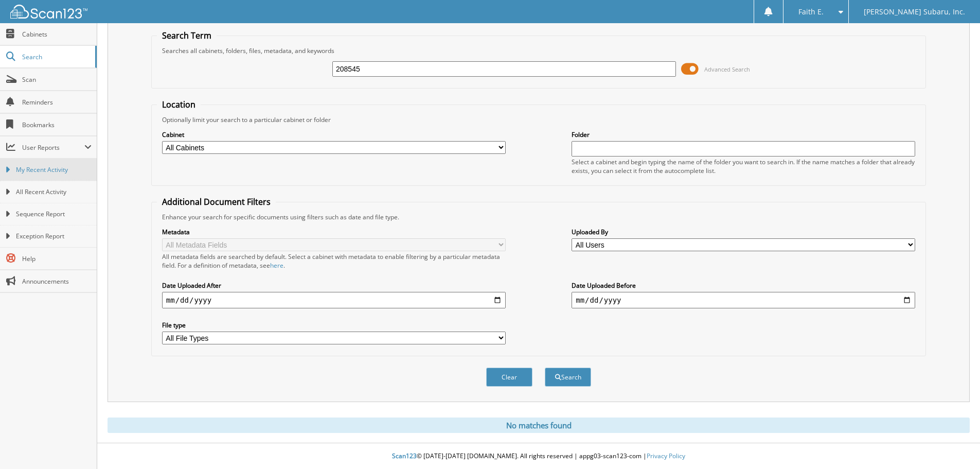  Describe the element at coordinates (405, 456) in the screenshot. I see `span: Scan123` at that location.